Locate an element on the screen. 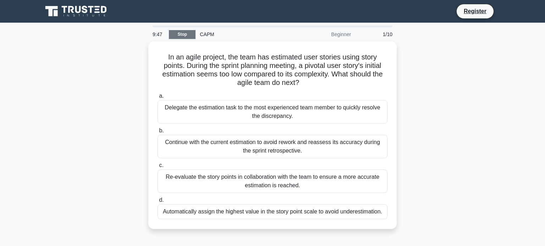 This screenshot has height=246, width=545. div: Re-evaluate the story points in collaboration with the team to ensure a more accurate estimation ... is located at coordinates (272, 182).